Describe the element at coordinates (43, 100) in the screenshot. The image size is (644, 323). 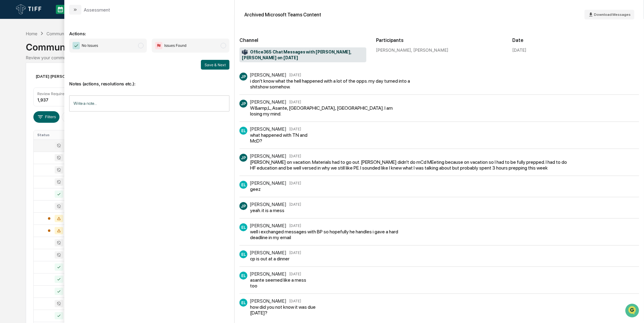
I see `div: 1,937` at that location.